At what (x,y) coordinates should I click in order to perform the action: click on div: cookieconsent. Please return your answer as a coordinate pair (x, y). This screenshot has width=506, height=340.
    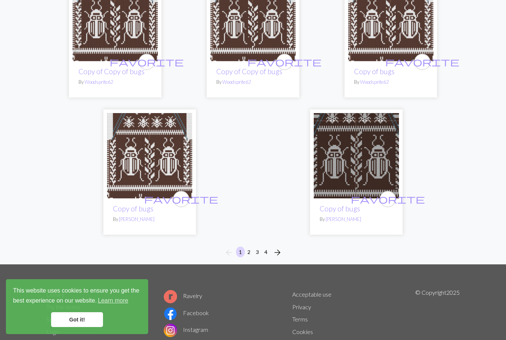
    Looking at the image, I should click on (77, 306).